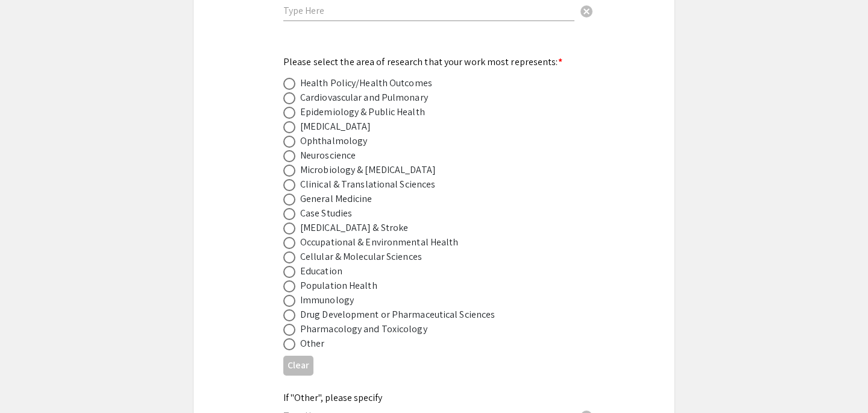 The height and width of the screenshot is (413, 868). What do you see at coordinates (312, 344) in the screenshot?
I see `div: Other` at bounding box center [312, 344].